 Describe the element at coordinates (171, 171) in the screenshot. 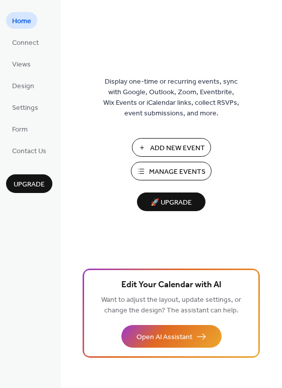

I see `button: Manage Events` at that location.